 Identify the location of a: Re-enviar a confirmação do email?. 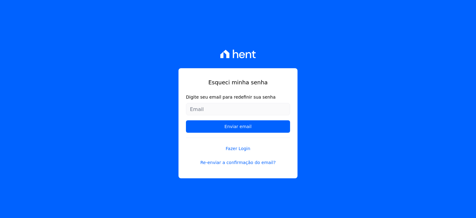
(238, 162).